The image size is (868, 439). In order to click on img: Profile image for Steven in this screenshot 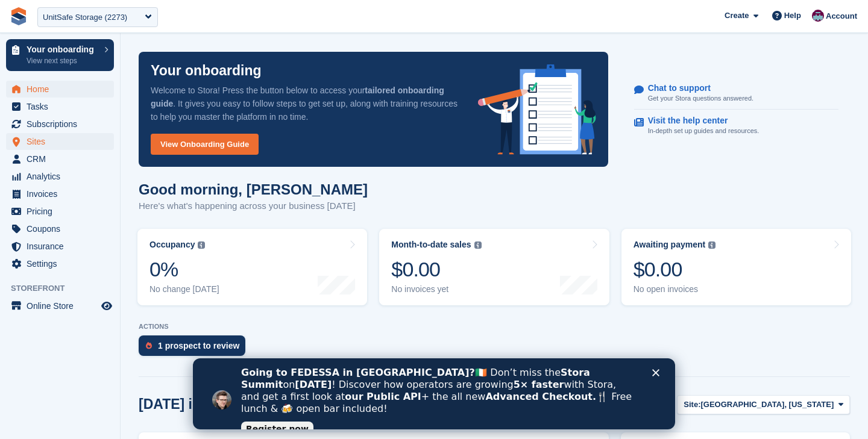, I will do `click(29, 41)`.